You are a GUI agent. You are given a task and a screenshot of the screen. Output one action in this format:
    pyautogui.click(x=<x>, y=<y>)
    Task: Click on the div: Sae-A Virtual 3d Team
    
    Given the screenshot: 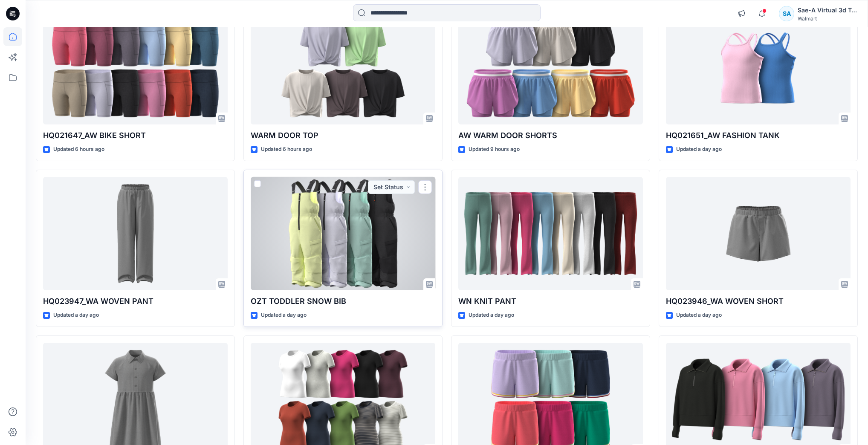 What is the action you would take?
    pyautogui.click(x=828, y=10)
    